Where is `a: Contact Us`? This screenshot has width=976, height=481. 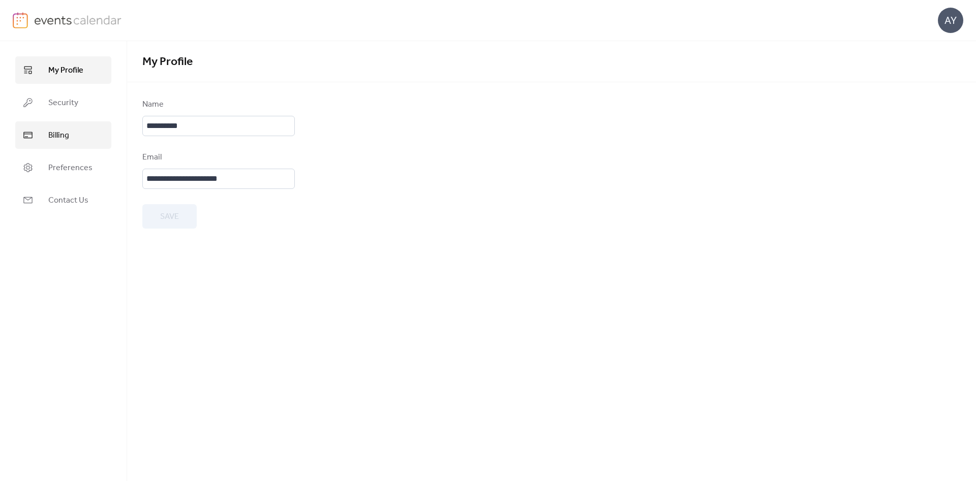 a: Contact Us is located at coordinates (63, 200).